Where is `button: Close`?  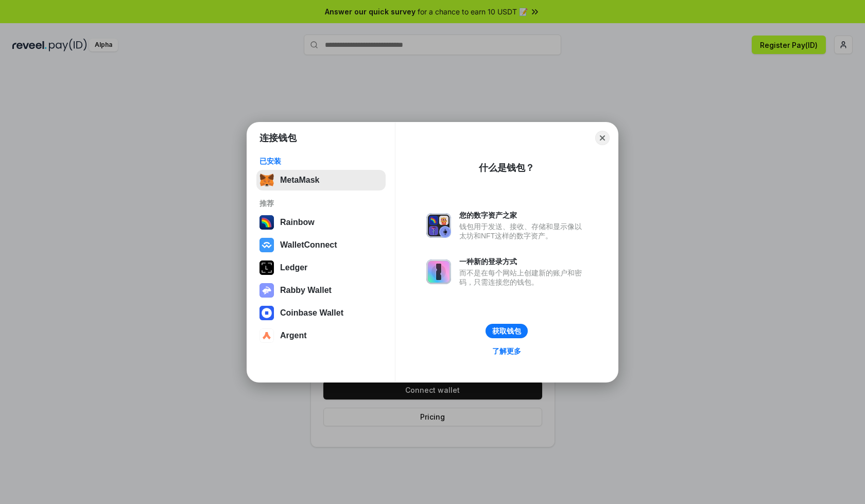 button: Close is located at coordinates (603, 138).